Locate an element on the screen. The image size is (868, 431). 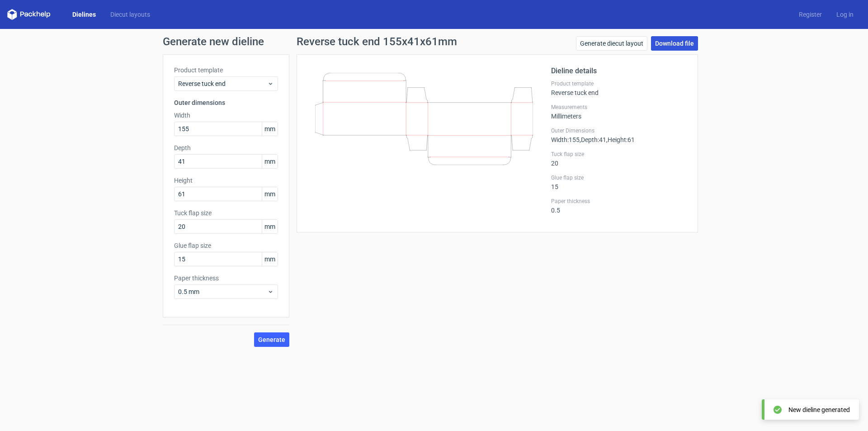
h3: Outer dimensions is located at coordinates (226, 103).